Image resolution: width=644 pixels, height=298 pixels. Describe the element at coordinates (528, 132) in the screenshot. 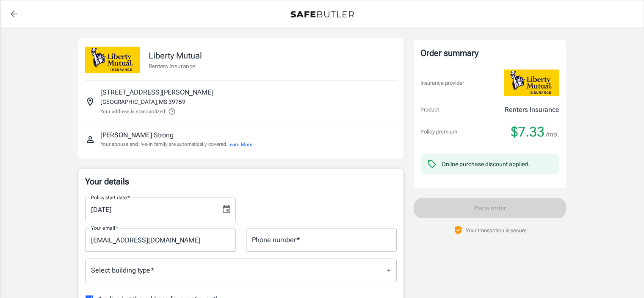

I see `span: $7.33` at that location.